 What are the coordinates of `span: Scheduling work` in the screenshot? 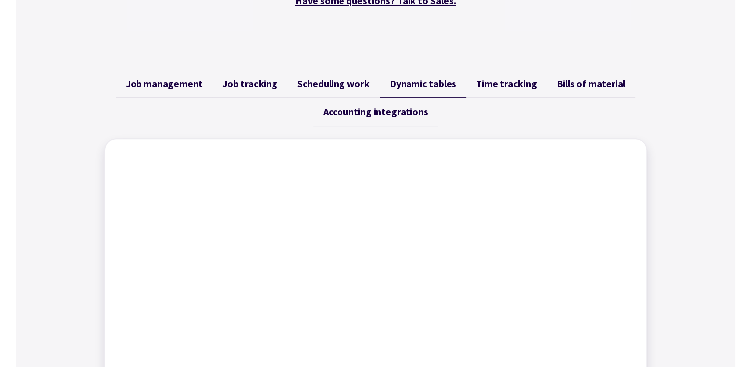 It's located at (334, 83).